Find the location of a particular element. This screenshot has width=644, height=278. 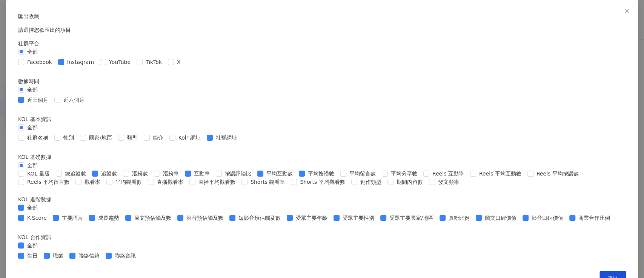

span: YouTube is located at coordinates (120, 62).